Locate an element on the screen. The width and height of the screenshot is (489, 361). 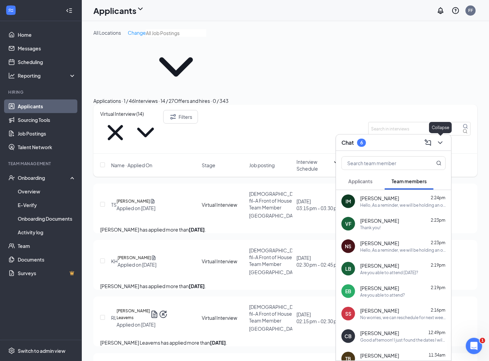
span: 02:30 pm - 02:45 pm is located at coordinates (318, 265).